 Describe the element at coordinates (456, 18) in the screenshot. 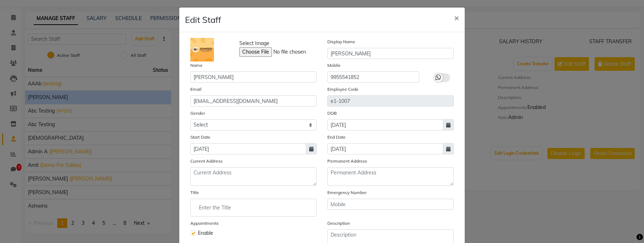

I see `button: Close` at that location.